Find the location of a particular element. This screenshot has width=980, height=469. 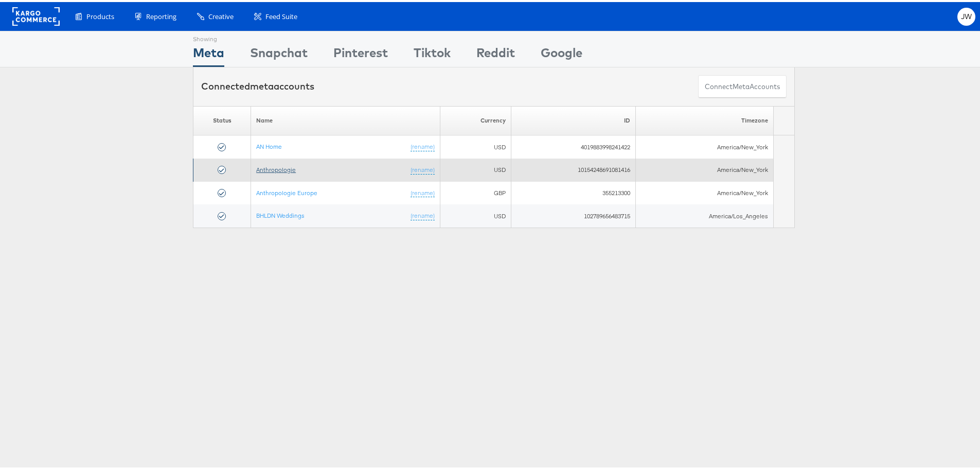

th: ID is located at coordinates (573, 119).